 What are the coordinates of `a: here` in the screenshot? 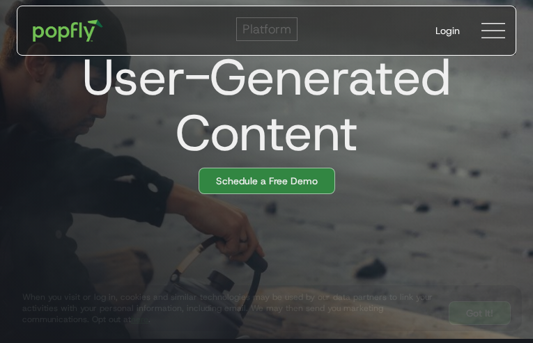 It's located at (139, 320).